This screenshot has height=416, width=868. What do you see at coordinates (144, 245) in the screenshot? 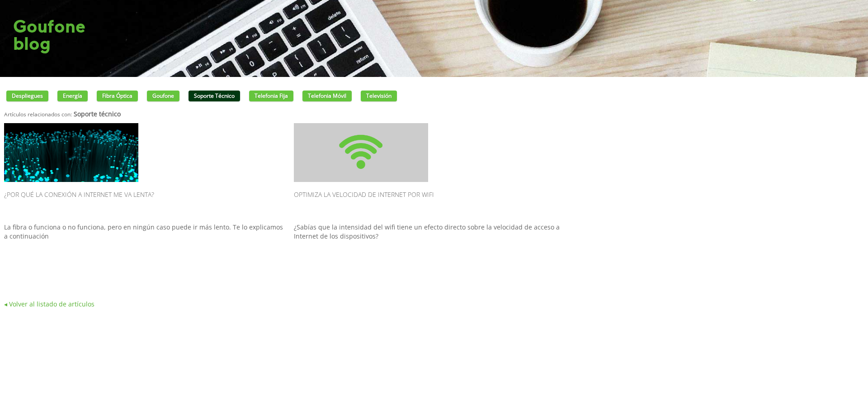
I see `p: La fibra o funciona o no funciona, pero en ningún caso puede ir más lento. Te lo explicamos a con...` at bounding box center [144, 245].